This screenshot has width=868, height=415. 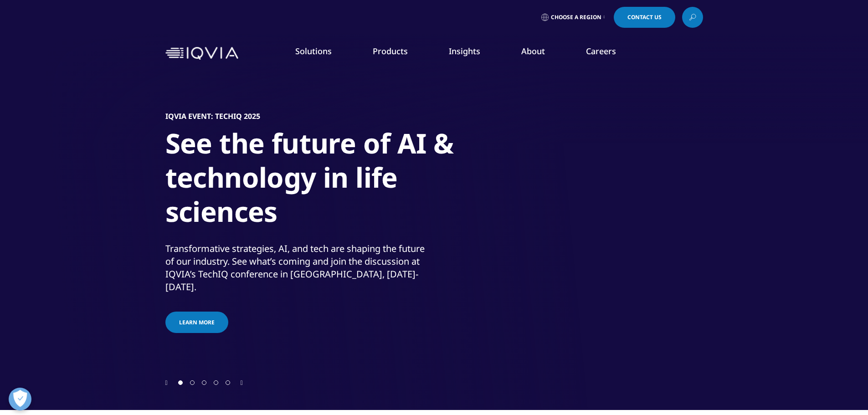 I want to click on span: Go to slide 4, so click(x=216, y=383).